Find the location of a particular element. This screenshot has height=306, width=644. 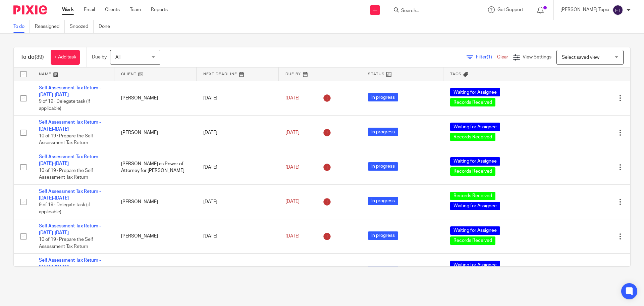

span: Select saved view is located at coordinates (581, 57).